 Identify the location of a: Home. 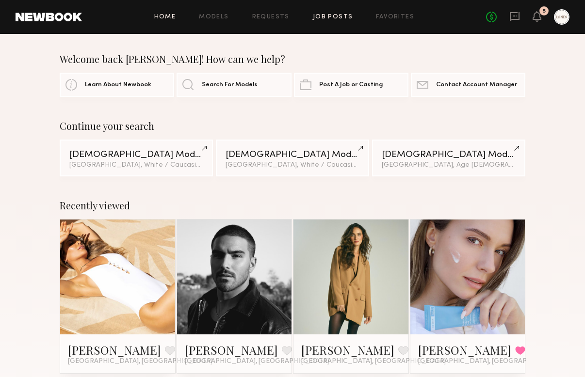
(165, 17).